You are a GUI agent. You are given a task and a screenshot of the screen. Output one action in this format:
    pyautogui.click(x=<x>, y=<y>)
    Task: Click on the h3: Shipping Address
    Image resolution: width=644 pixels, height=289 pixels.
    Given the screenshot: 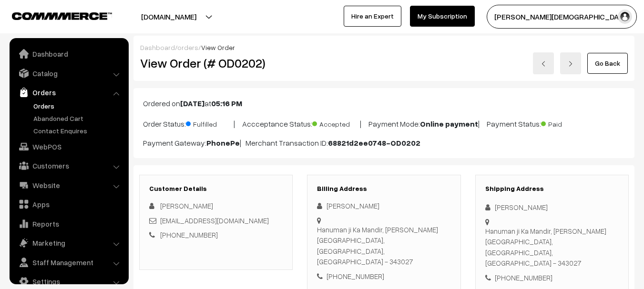 What is the action you would take?
    pyautogui.click(x=552, y=189)
    